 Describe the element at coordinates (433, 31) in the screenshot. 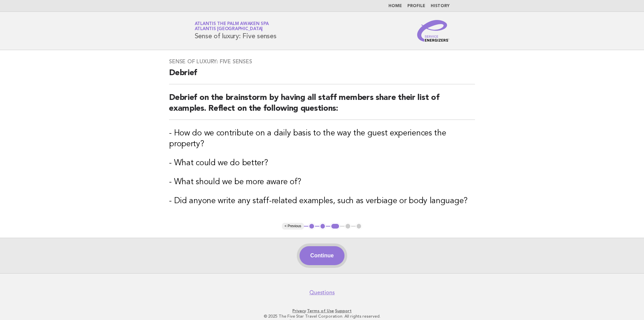

I see `img: Service Energizers` at that location.